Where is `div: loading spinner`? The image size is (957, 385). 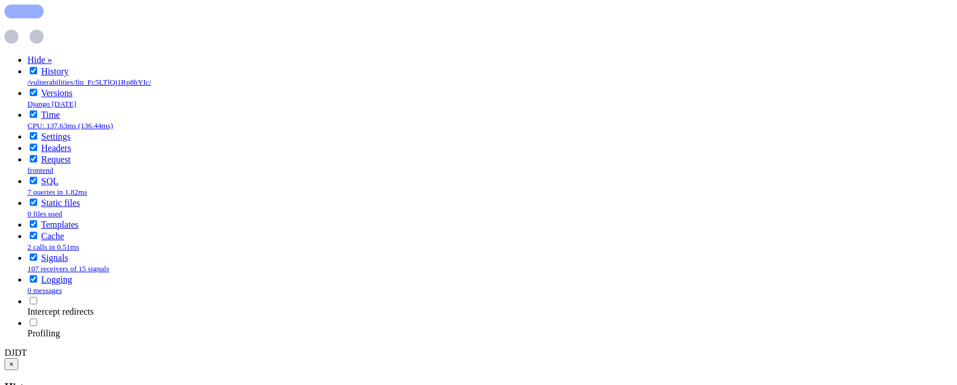 div: loading spinner is located at coordinates (479, 25).